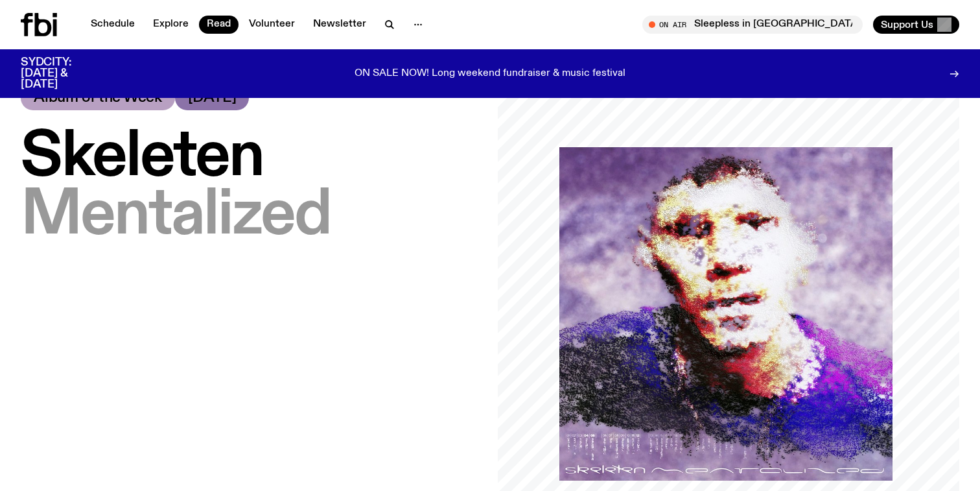 This screenshot has width=980, height=491. What do you see at coordinates (142, 157) in the screenshot?
I see `span: Skeleten` at bounding box center [142, 157].